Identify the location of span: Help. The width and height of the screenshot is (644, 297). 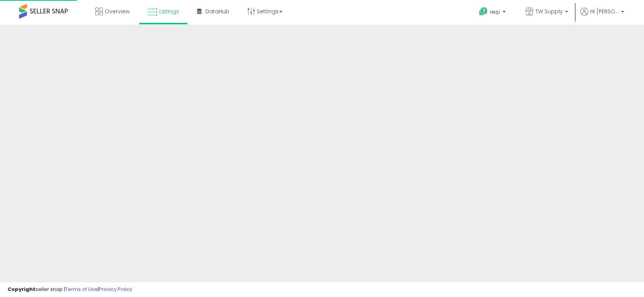
(495, 12).